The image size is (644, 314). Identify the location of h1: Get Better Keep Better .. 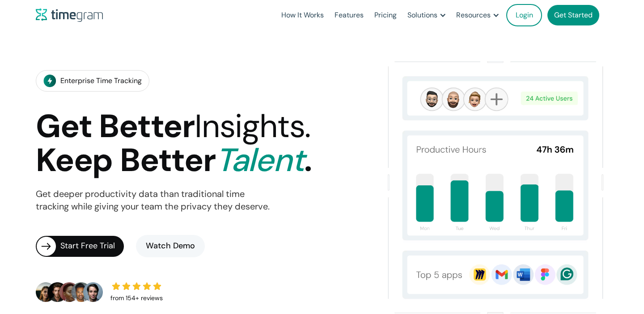
(174, 143).